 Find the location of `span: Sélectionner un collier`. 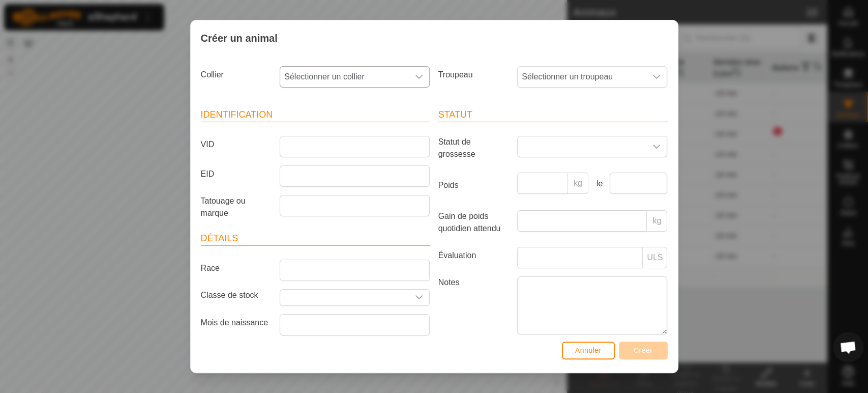

span: Sélectionner un collier is located at coordinates (344, 77).